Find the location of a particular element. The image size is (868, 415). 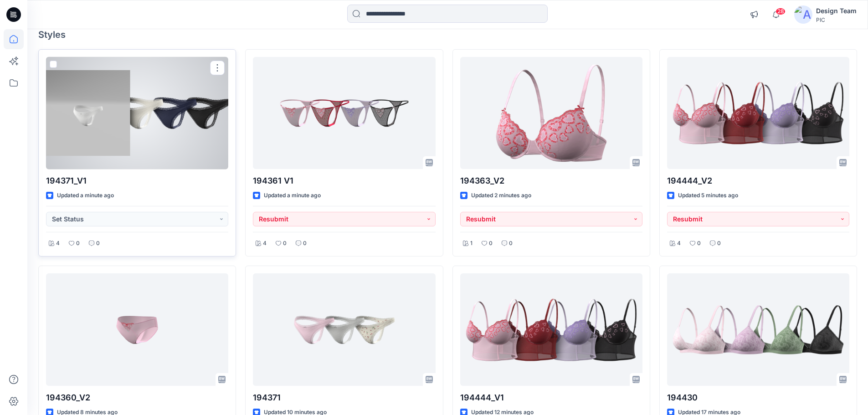

a: 194371 is located at coordinates (344, 329).